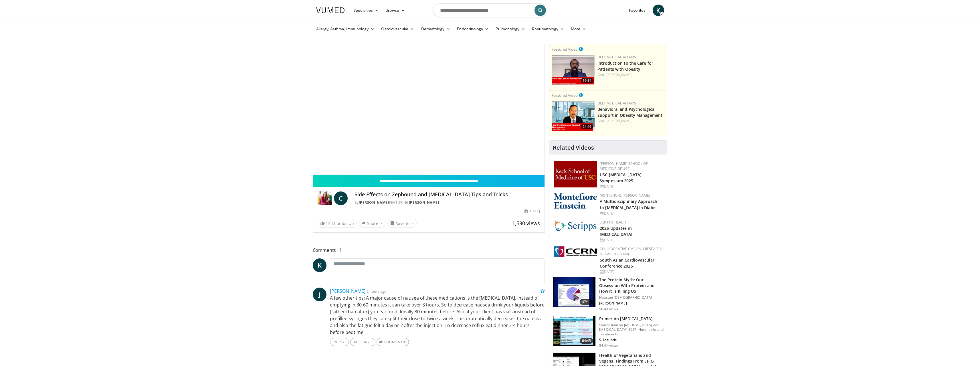 This screenshot has height=366, width=980. Describe the element at coordinates (320, 295) in the screenshot. I see `a: J` at that location.